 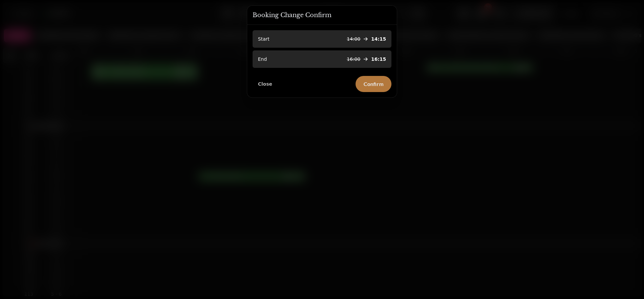 What do you see at coordinates (264, 39) in the screenshot?
I see `p: Start` at bounding box center [264, 39].